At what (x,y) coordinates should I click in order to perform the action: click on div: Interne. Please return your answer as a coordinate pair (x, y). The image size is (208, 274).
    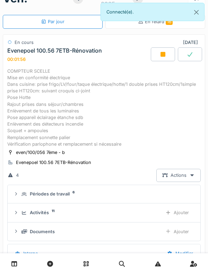
    Looking at the image, I should click on (30, 253).